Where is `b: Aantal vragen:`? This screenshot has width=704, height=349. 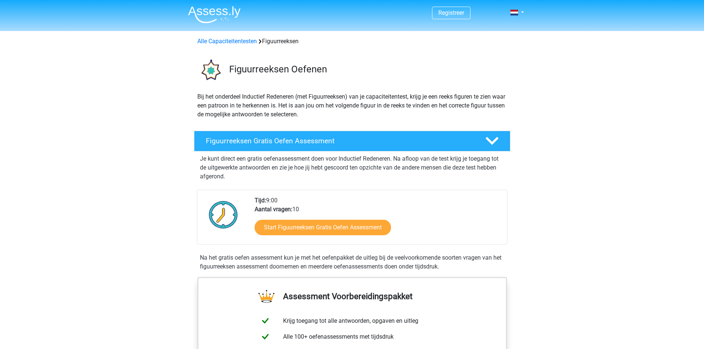
b: Aantal vragen: is located at coordinates (273, 209).